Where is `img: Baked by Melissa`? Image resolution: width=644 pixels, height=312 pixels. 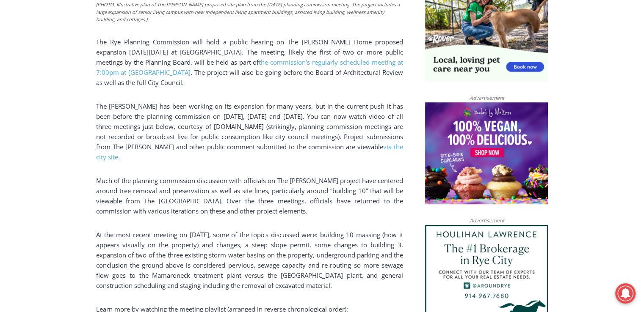
img: Baked by Melissa is located at coordinates (486, 154).